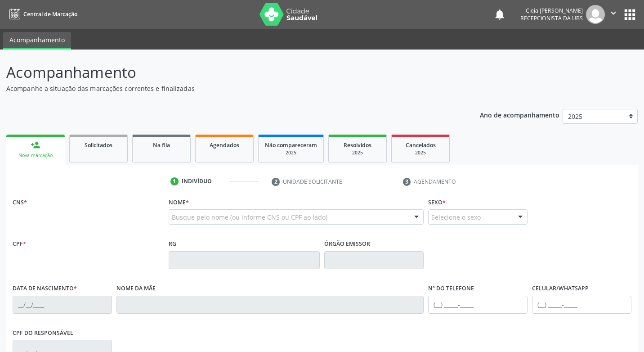  I want to click on span: Na fila, so click(162, 145).